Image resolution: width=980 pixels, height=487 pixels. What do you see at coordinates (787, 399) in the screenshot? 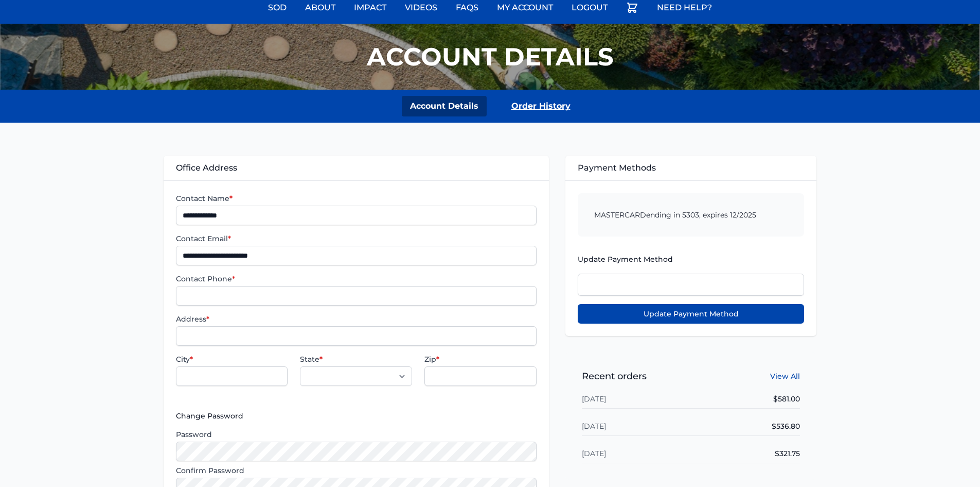
I see `dd: $581.00` at bounding box center [787, 399].